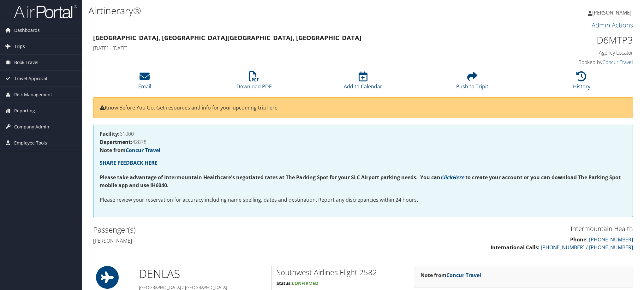 The width and height of the screenshot is (644, 290). I want to click on h2: Passenger(s), so click(226, 230).